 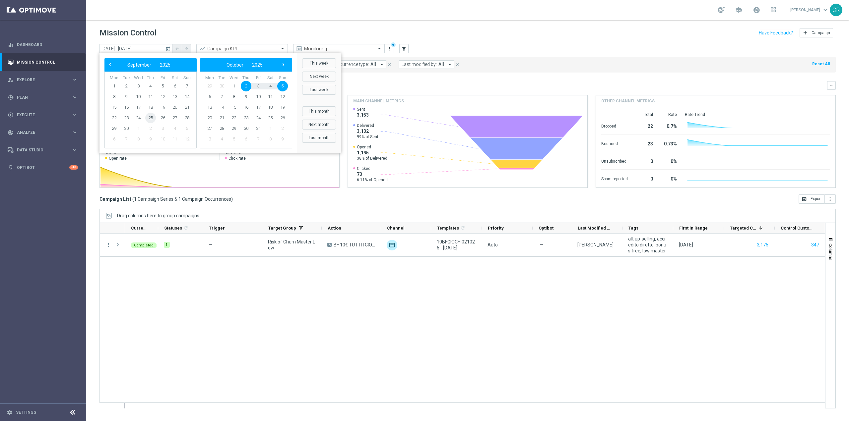 I want to click on span: 6, so click(x=175, y=86).